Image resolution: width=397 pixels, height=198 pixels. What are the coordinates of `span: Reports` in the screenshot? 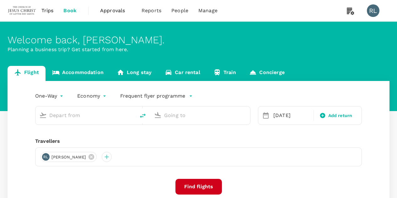 It's located at (151, 11).